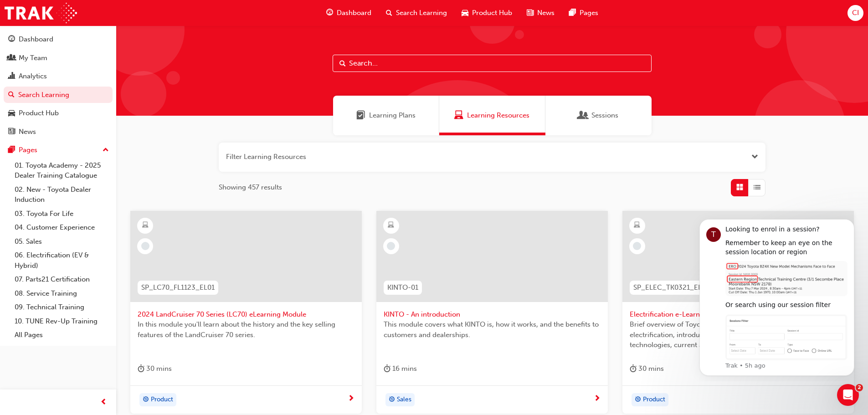 The width and height of the screenshot is (868, 415). Describe the element at coordinates (404, 399) in the screenshot. I see `span: Sales` at that location.